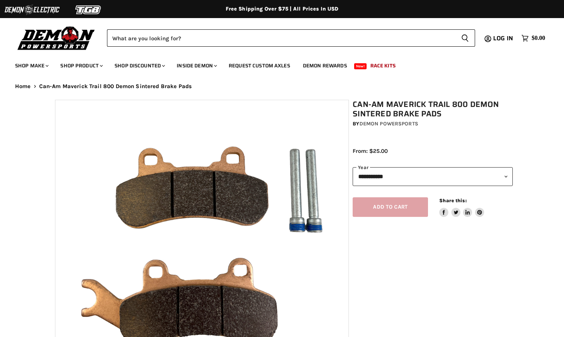  What do you see at coordinates (81, 66) in the screenshot?
I see `a: Shop Product` at bounding box center [81, 66].